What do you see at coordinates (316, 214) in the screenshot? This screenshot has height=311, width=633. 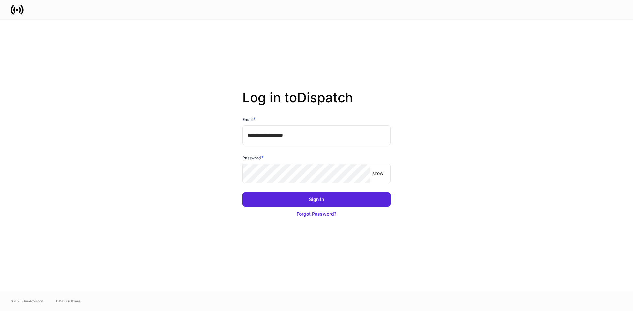 I see `div: Forgot Password?` at bounding box center [316, 214].